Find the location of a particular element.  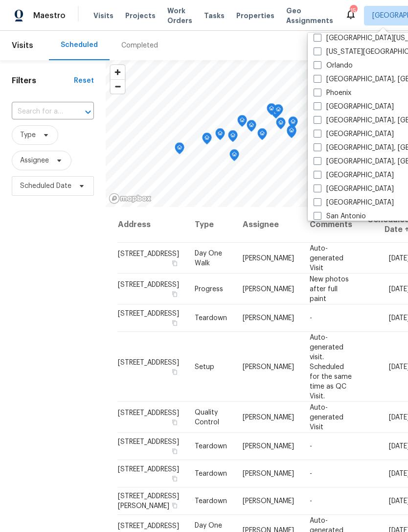

th: Address is located at coordinates (152, 225).